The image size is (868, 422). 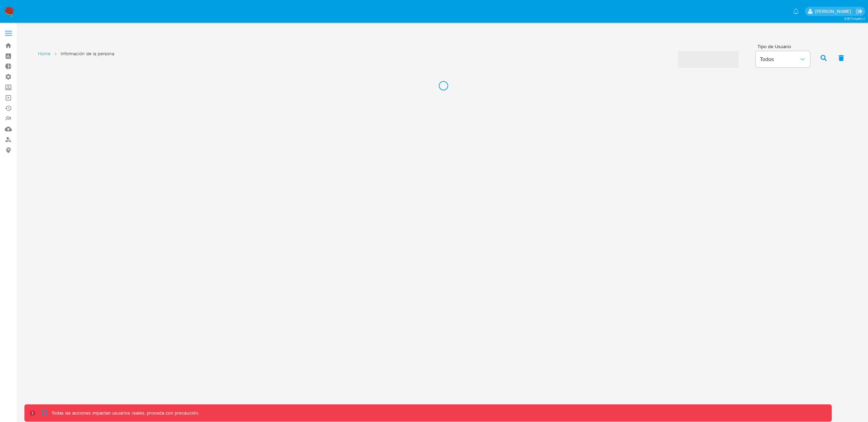 What do you see at coordinates (785, 47) in the screenshot?
I see `span: Tipo de Usuario` at bounding box center [785, 47].